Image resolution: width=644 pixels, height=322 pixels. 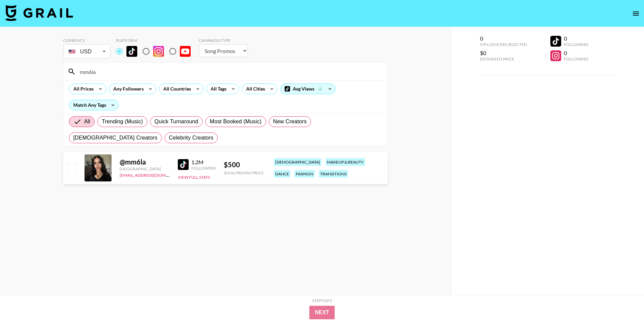 I want to click on span: All, so click(x=87, y=122).